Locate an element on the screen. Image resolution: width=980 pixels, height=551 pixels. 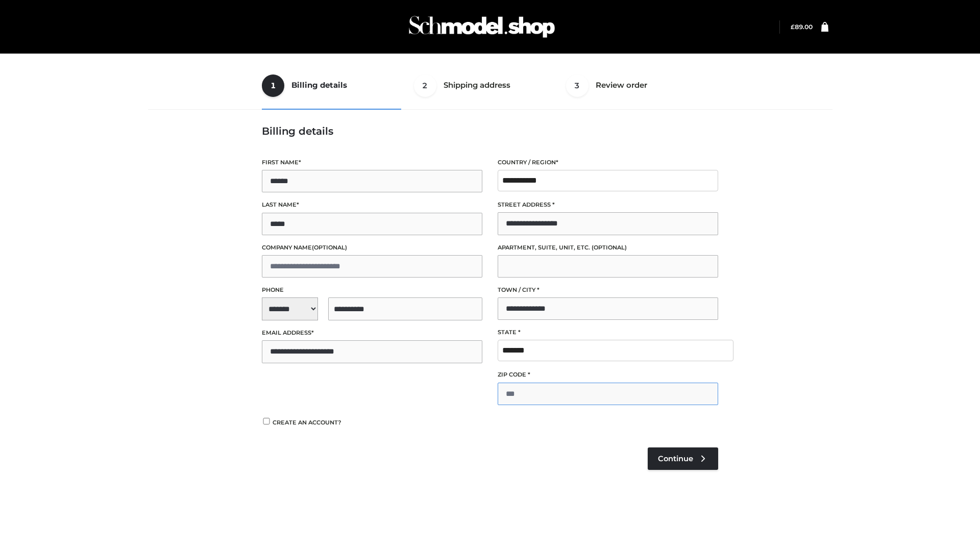
input: Create an account? is located at coordinates (267, 421).